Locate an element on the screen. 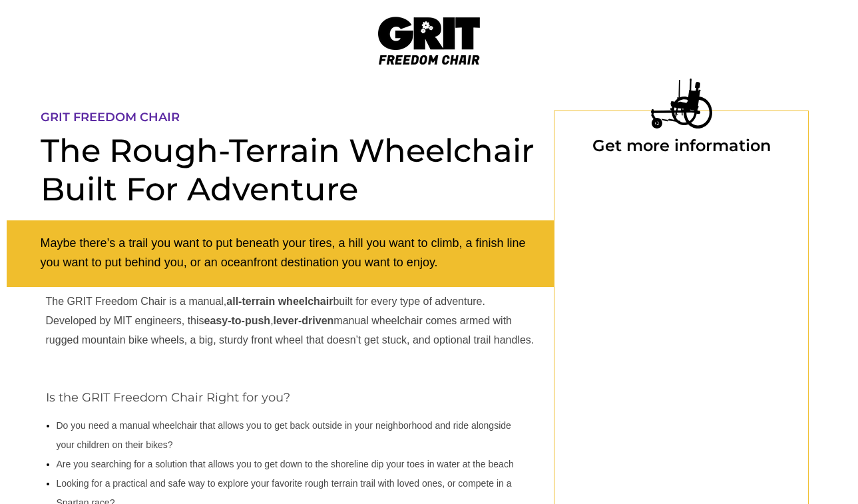 The width and height of the screenshot is (858, 504). strong: easy-to-push is located at coordinates (237, 320).